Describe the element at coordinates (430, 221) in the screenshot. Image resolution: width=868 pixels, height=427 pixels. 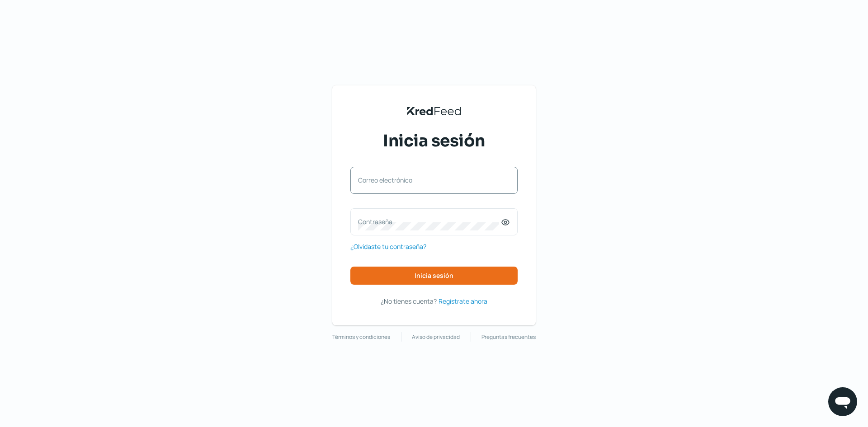
I see `label: Contraseña` at that location.